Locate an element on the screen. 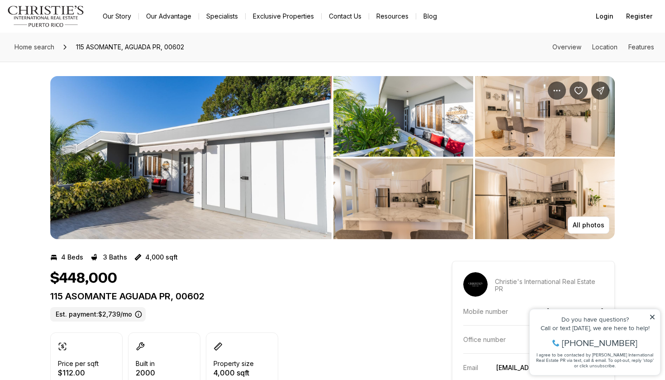 The width and height of the screenshot is (665, 380). div: Do you have questions? is located at coordinates (70, 24).